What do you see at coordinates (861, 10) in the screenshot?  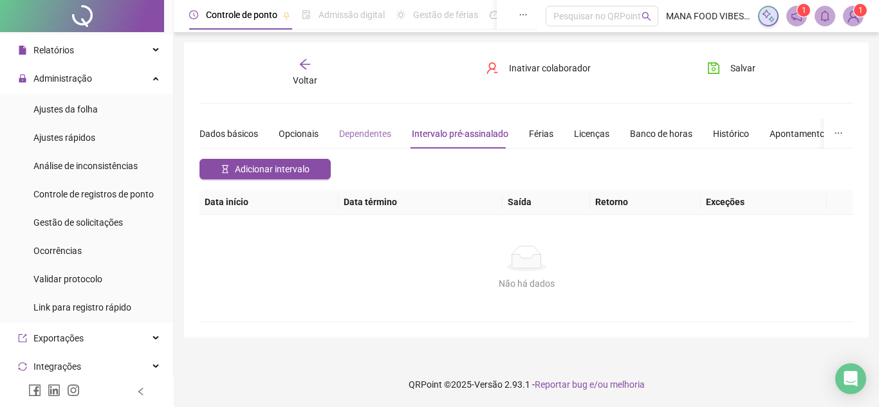 I see `sup: Atualize o seu contato no menu Meus Dados` at bounding box center [861, 10].